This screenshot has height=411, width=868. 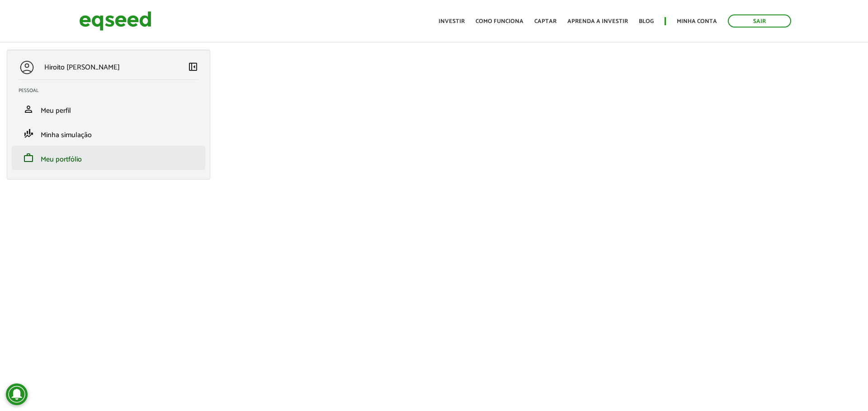 I want to click on a: workMeu portfólio, so click(x=108, y=158).